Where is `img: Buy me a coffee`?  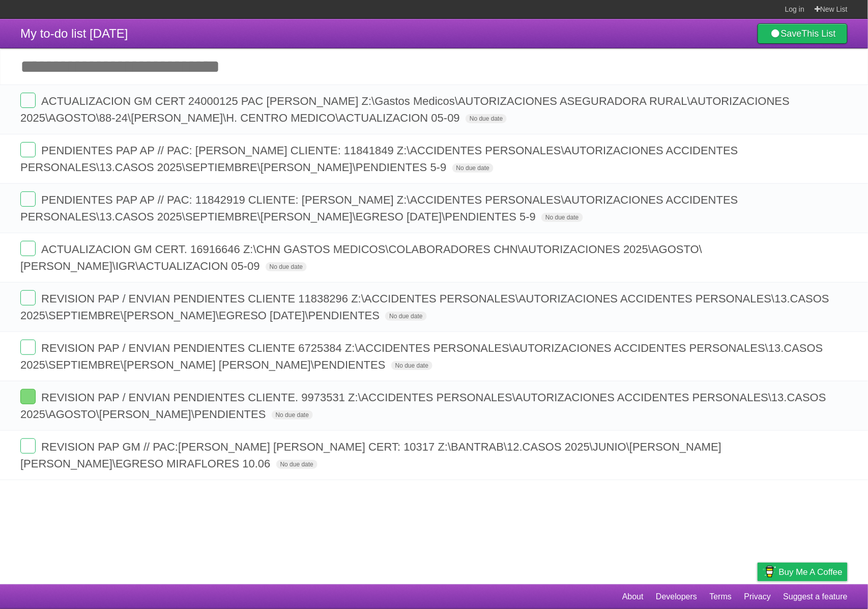
img: Buy me a coffee is located at coordinates (769, 571).